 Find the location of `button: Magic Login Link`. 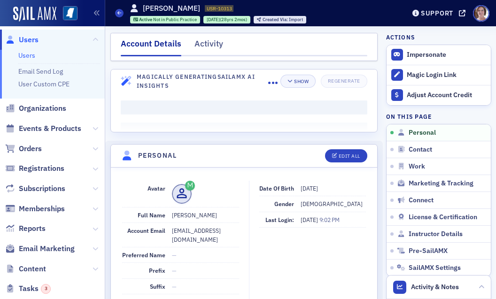

button: Magic Login Link is located at coordinates (439, 75).